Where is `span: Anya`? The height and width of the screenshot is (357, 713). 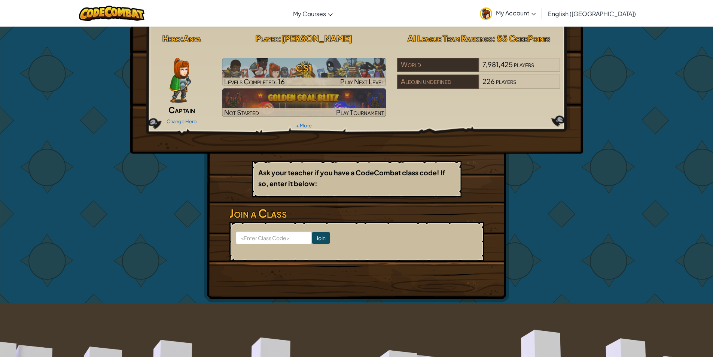
span: Anya is located at coordinates (192, 38).